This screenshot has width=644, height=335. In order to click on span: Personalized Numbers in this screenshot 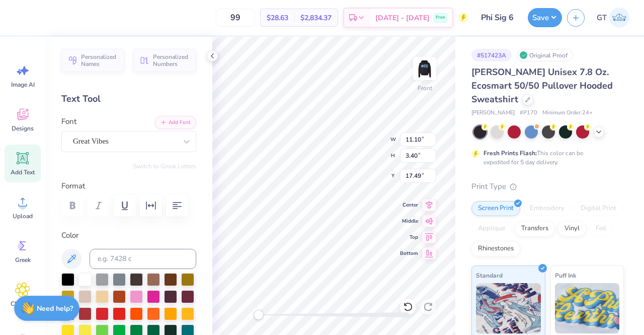, I will do `click(172, 61)`.